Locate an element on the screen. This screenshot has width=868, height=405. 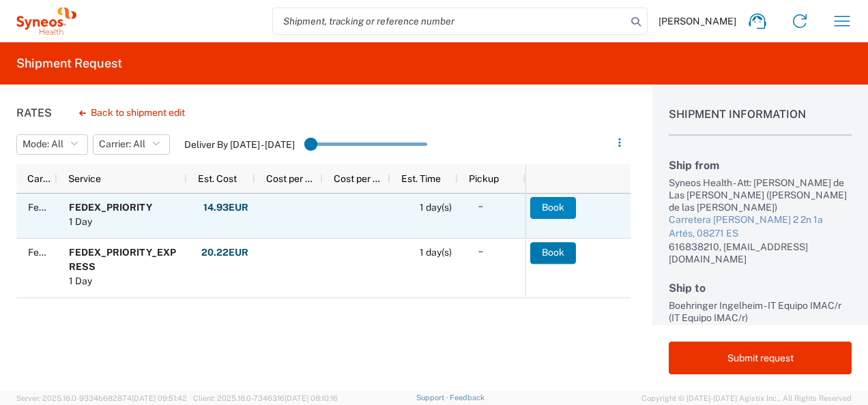
div: Artés, 08271 ES is located at coordinates (760, 234).